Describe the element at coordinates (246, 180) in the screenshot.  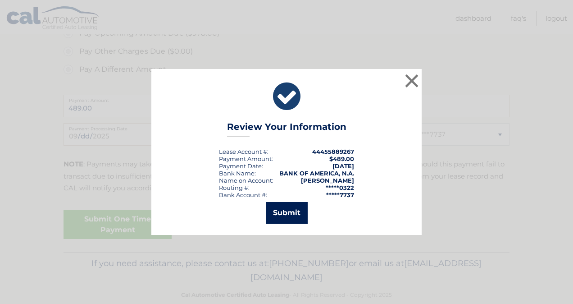
I see `div: Name on Account:` at that location.